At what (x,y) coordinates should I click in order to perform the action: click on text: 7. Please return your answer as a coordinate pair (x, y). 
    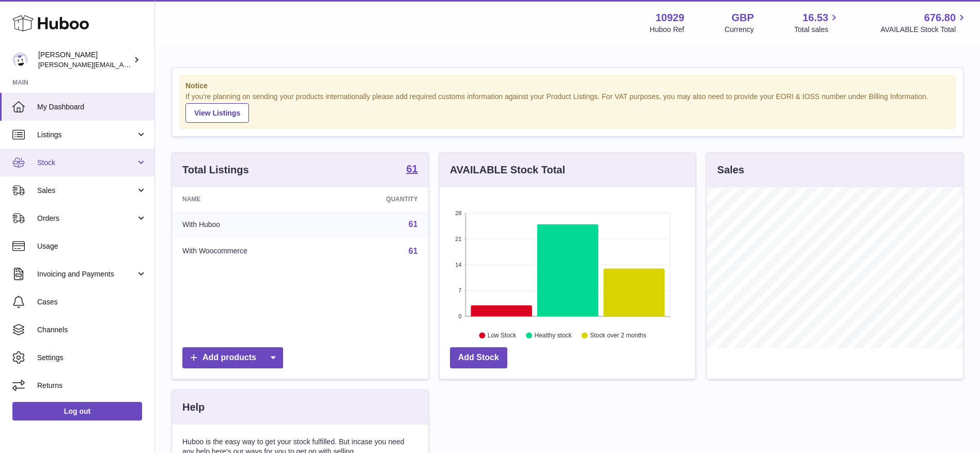
    Looking at the image, I should click on (460, 291).